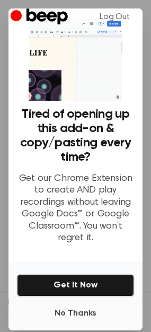  Describe the element at coordinates (40, 17) in the screenshot. I see `a: Beep` at that location.